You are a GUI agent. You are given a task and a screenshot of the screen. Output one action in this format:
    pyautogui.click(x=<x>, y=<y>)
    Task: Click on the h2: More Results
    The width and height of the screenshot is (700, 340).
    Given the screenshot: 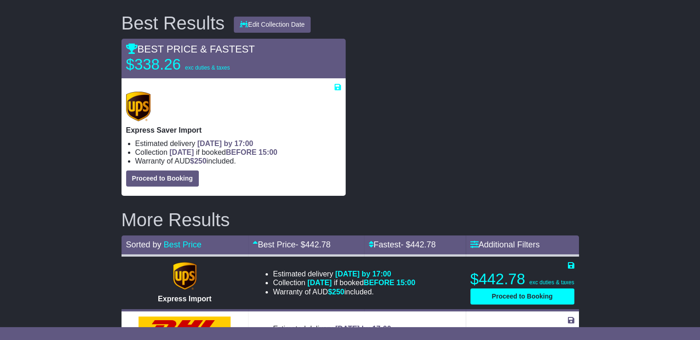 What is the action you would take?
    pyautogui.click(x=350, y=220)
    